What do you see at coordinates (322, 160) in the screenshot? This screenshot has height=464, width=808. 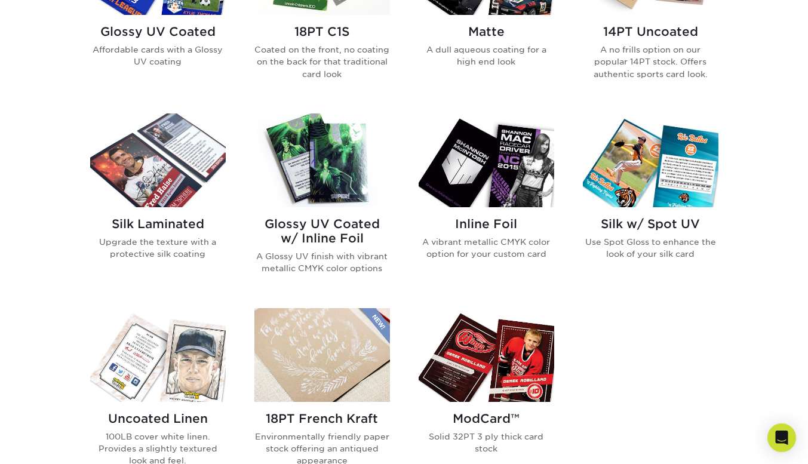 I see `img: Glossy UV Coated w/ Inline Foil Trading Cards` at bounding box center [322, 160].